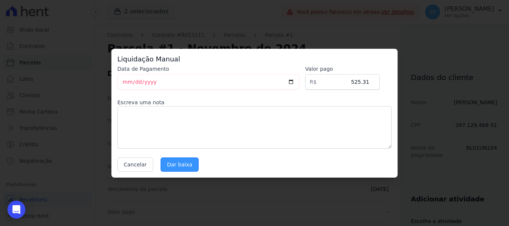  What do you see at coordinates (254, 102) in the screenshot?
I see `label: Escreva uma nota` at bounding box center [254, 102].